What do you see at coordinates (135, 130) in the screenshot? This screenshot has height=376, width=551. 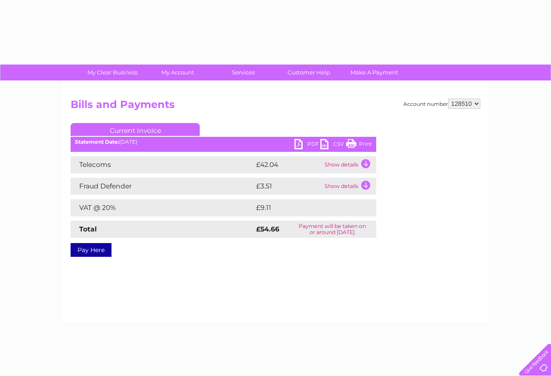 I see `a: Current Invoice` at bounding box center [135, 130].